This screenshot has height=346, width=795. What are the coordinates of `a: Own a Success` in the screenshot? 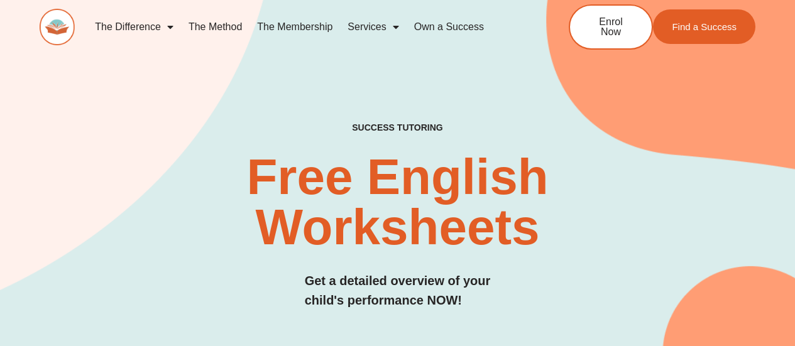 It's located at (449, 27).